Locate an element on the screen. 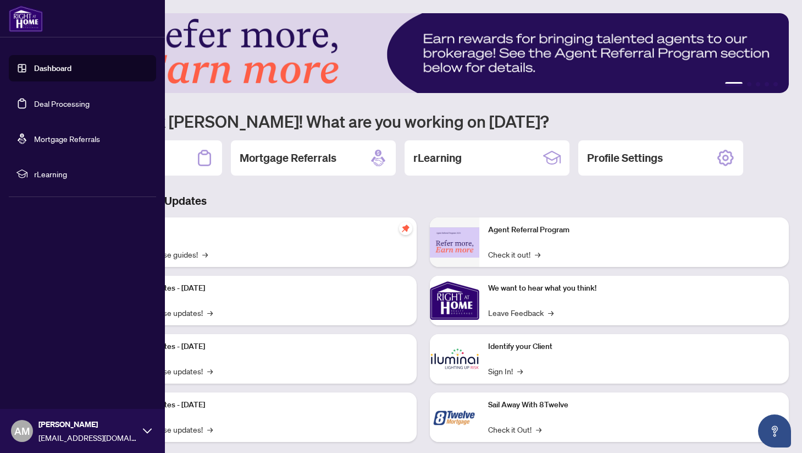  button: 2 is located at coordinates (750, 84).